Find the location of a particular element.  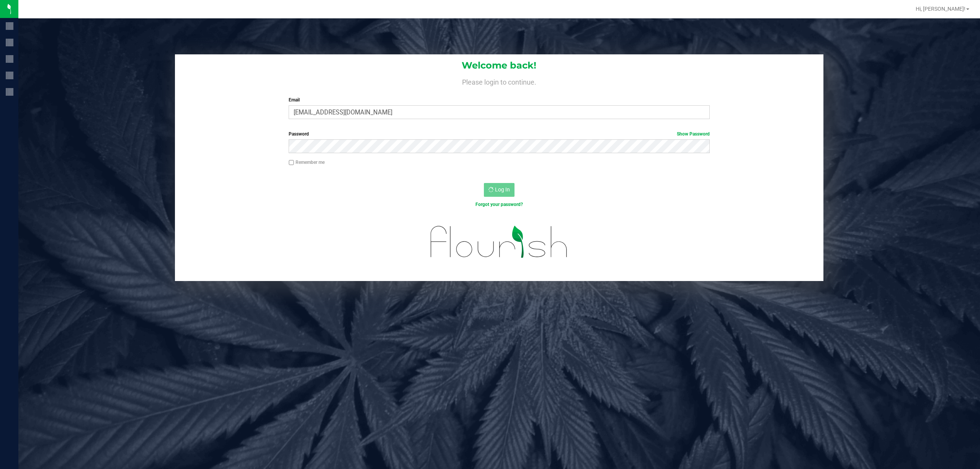

img: flourish_logo.svg is located at coordinates (499, 242).